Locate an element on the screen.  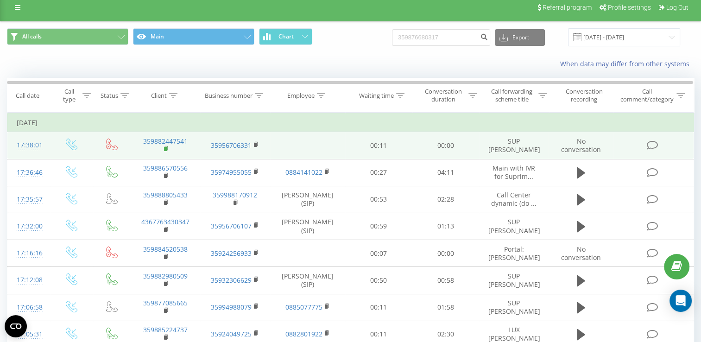
div: Conversation duration is located at coordinates (443, 95).